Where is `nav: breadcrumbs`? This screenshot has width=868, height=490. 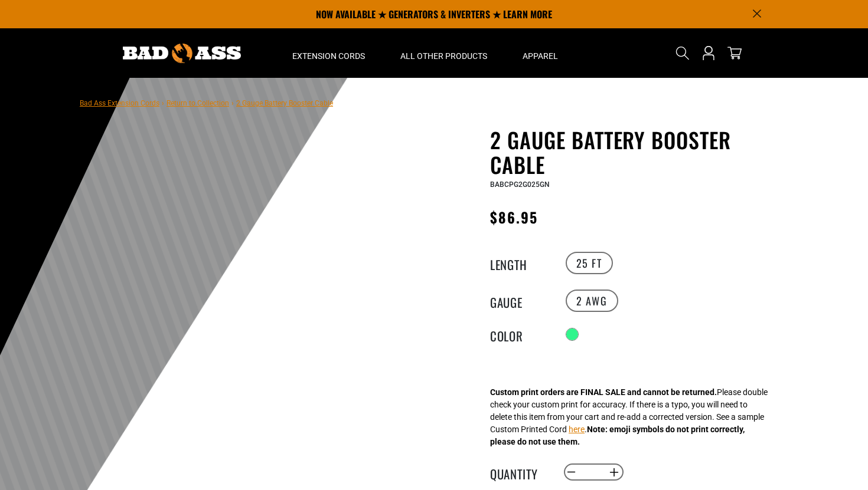
nav: breadcrumbs is located at coordinates (206, 103).